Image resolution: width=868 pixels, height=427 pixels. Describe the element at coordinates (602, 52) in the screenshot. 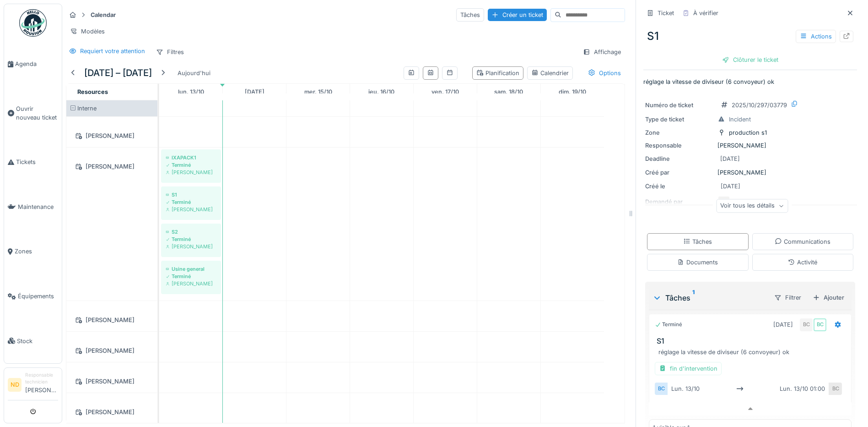

I see `div: Affichage` at that location.